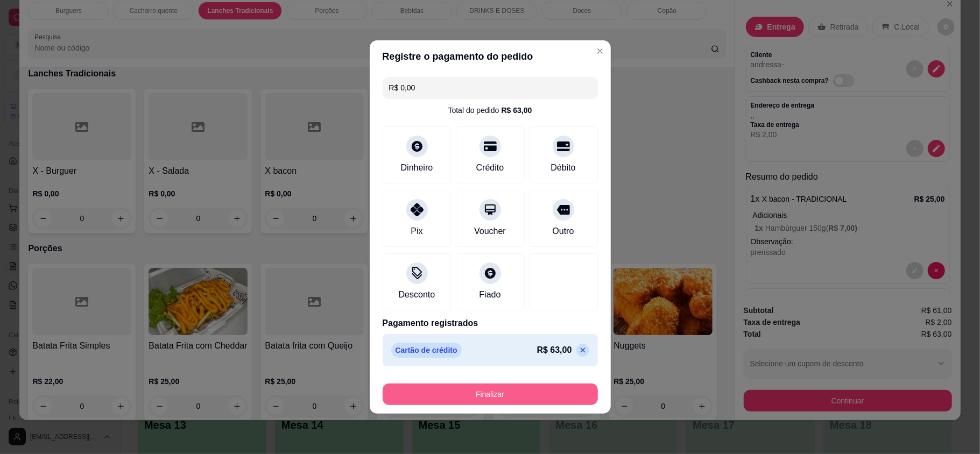 This screenshot has width=980, height=454. I want to click on div: Outro, so click(563, 232).